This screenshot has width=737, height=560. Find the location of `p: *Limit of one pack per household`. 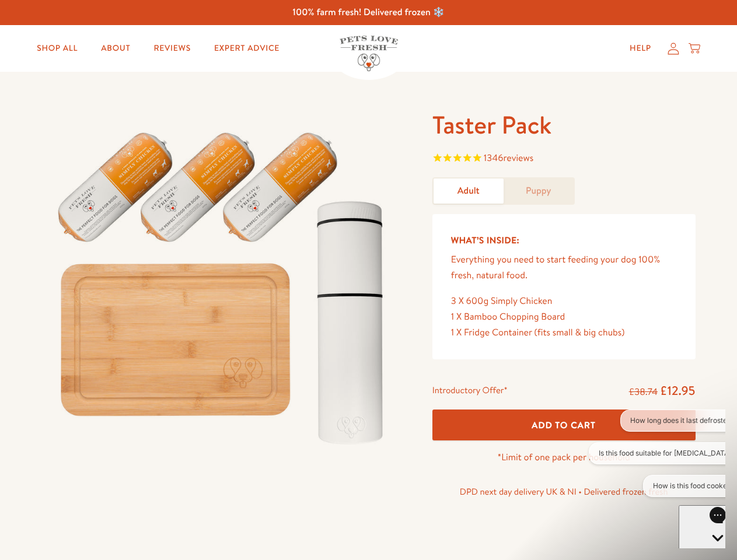

p: *Limit of one pack per household is located at coordinates (564, 458).